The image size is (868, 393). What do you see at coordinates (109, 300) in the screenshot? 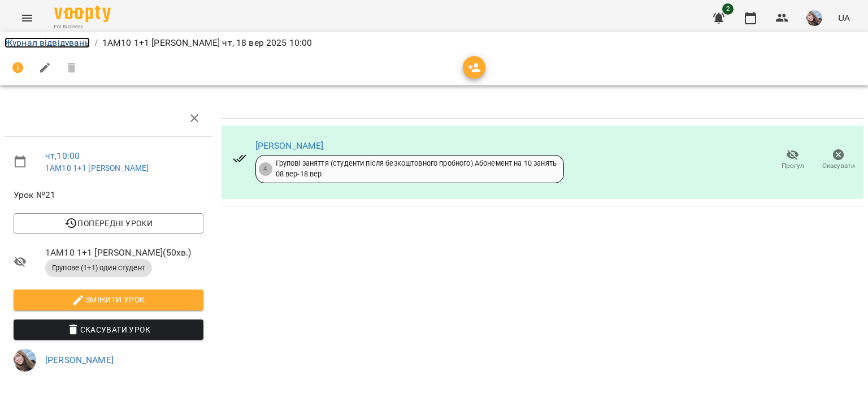
I see `span: Змінити урок` at bounding box center [109, 300].